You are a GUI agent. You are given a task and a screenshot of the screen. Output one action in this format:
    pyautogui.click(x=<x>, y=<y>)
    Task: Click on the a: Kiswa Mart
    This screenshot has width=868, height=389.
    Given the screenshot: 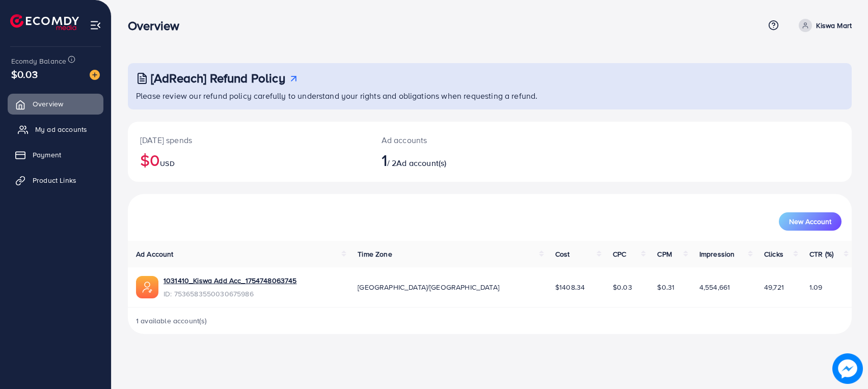 What is the action you would take?
    pyautogui.click(x=823, y=26)
    